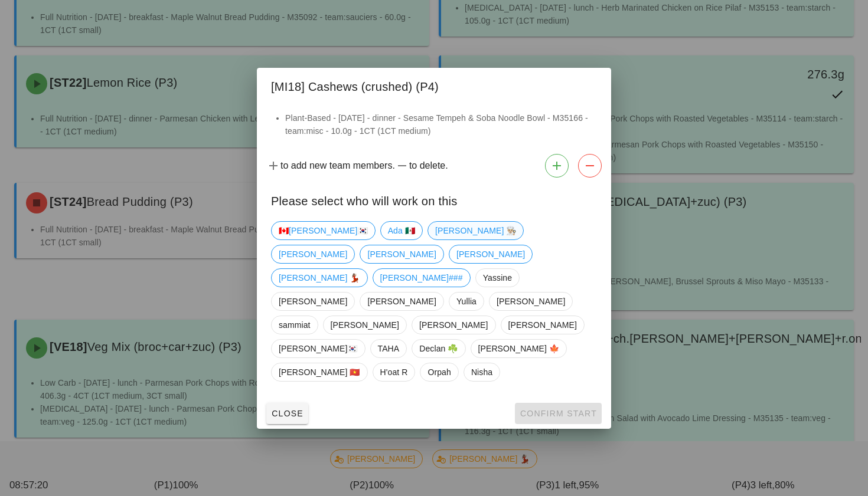  Describe the element at coordinates (439, 372) in the screenshot. I see `span: Orpah` at that location.